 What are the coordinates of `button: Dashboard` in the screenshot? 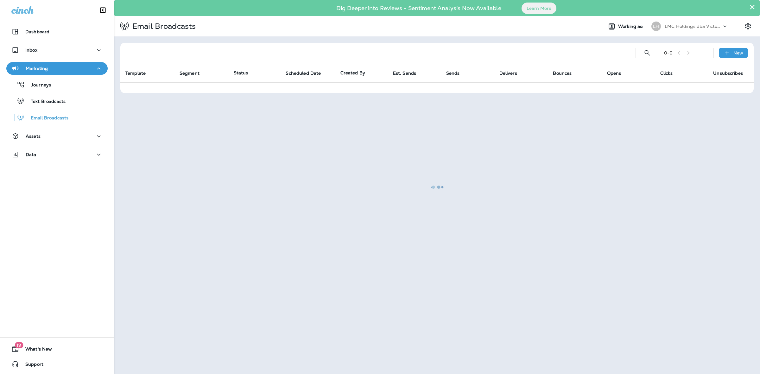 It's located at (57, 32).